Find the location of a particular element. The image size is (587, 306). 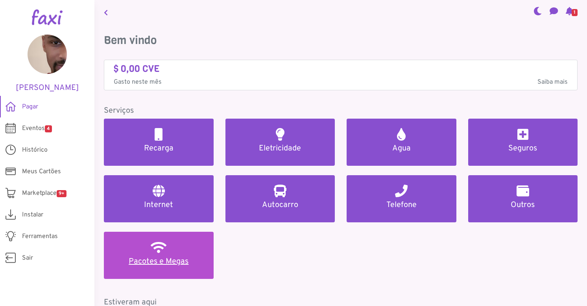

h4: $ 0,00 CVE is located at coordinates (341, 69).